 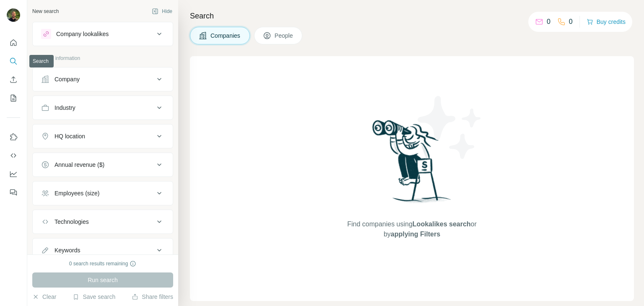 What do you see at coordinates (13, 192) in the screenshot?
I see `button: Feedback` at bounding box center [13, 192].